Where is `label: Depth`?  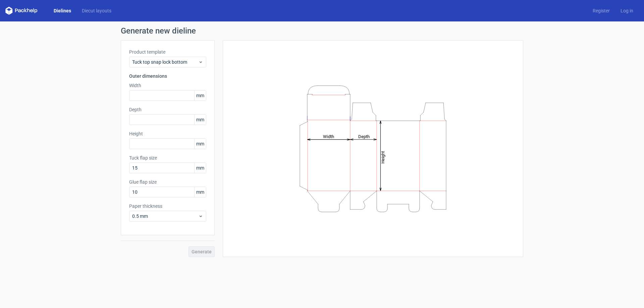 label: Depth is located at coordinates (167, 110).